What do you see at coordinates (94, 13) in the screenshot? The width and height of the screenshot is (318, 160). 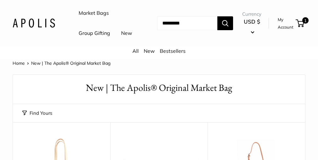 I see `a: Market Bags` at bounding box center [94, 13].